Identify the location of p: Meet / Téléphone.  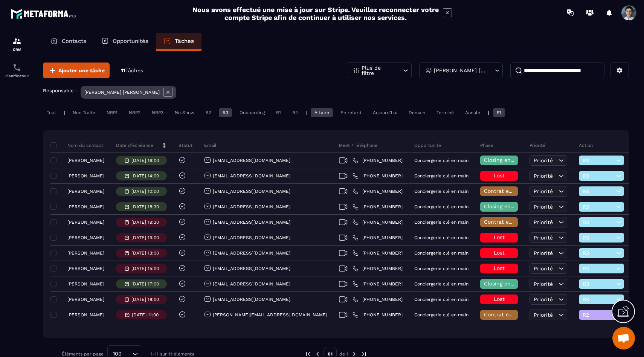
(358, 145).